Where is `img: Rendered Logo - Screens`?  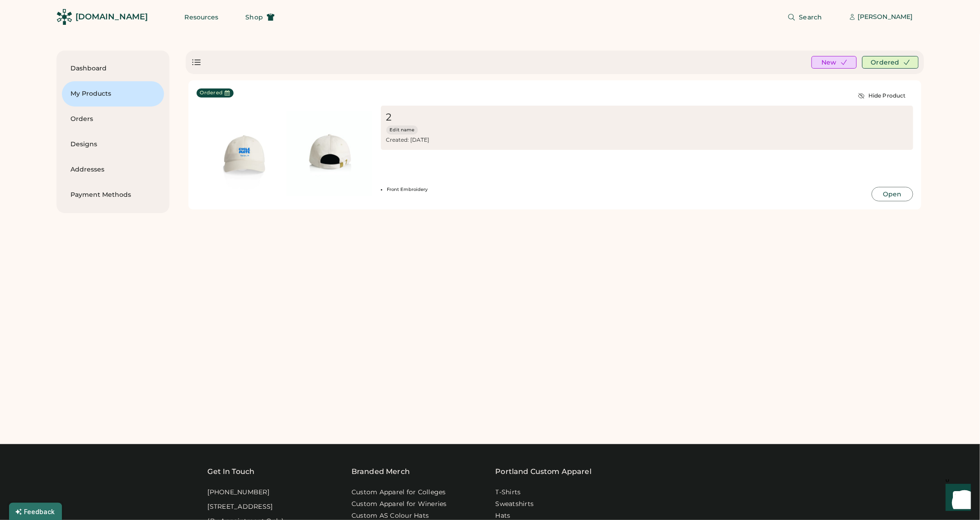
img: Rendered Logo - Screens is located at coordinates (64, 17).